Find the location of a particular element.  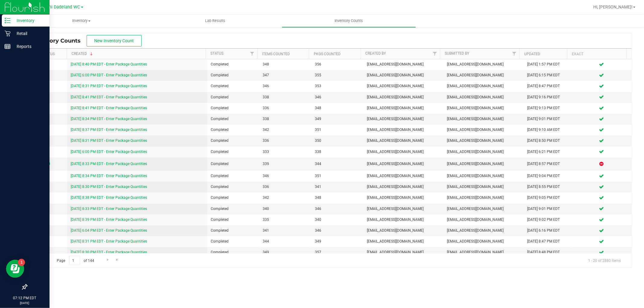

a: Submitted By is located at coordinates (457, 53).